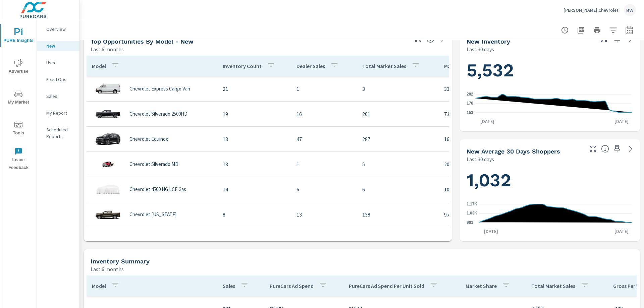 Image resolution: width=644 pixels, height=308 pixels. What do you see at coordinates (386, 286) in the screenshot?
I see `p: PureCars Ad Spend Per Unit Sold` at bounding box center [386, 286].